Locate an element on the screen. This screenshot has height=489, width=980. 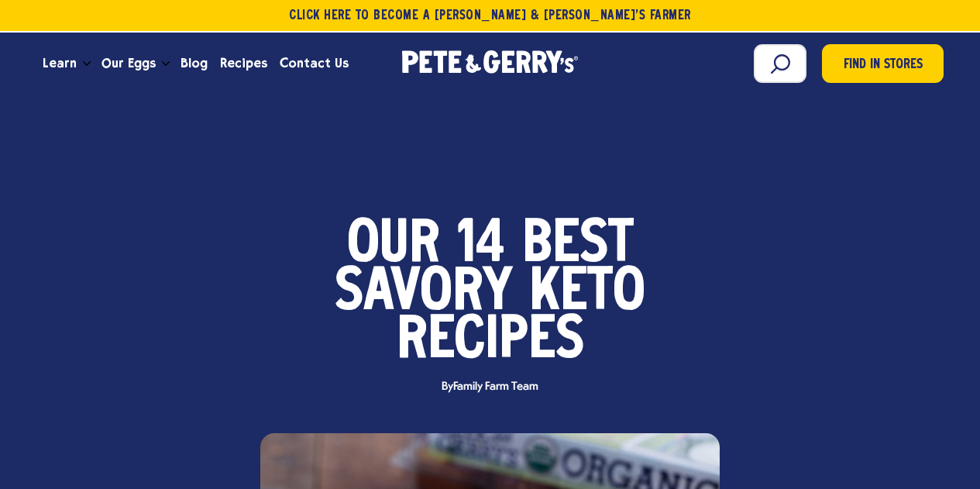
span: Savory is located at coordinates (424, 293).